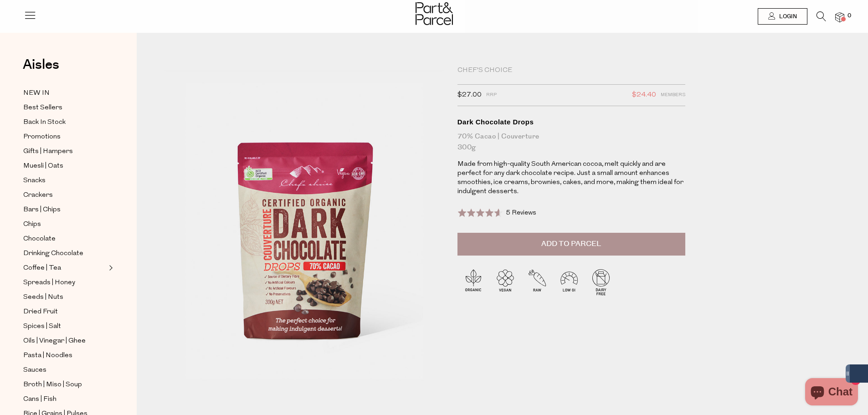  Describe the element at coordinates (572, 244) in the screenshot. I see `button: Add to Parcel` at that location.